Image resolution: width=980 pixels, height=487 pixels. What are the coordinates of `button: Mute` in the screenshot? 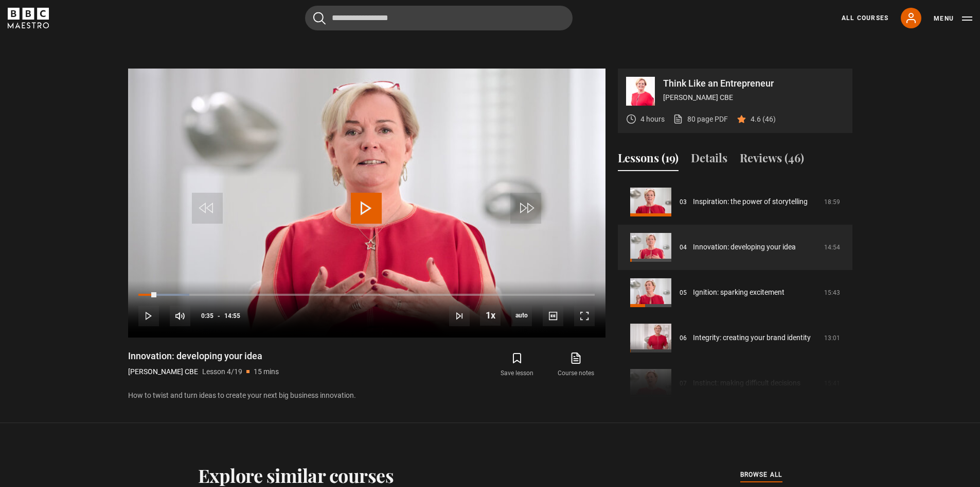 It's located at (181, 316).